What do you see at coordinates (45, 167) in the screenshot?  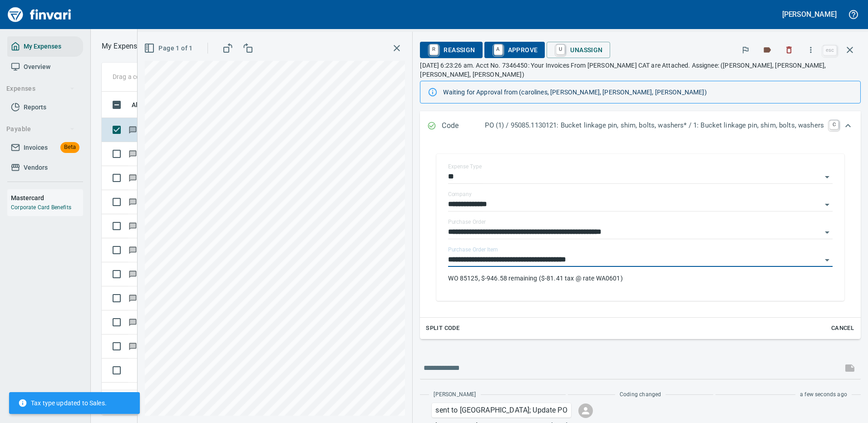 I see `a: Vendors` at bounding box center [45, 167].